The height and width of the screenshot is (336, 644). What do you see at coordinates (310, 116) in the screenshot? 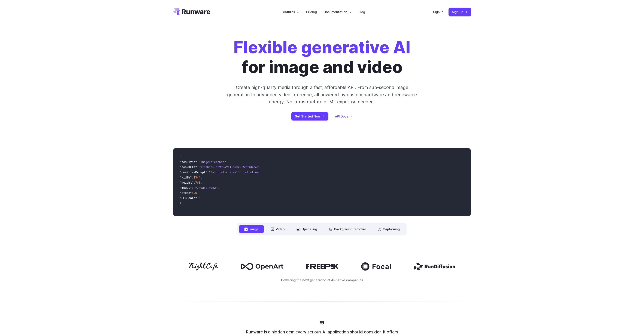
I see `a: Get Started Now` at bounding box center [310, 116].